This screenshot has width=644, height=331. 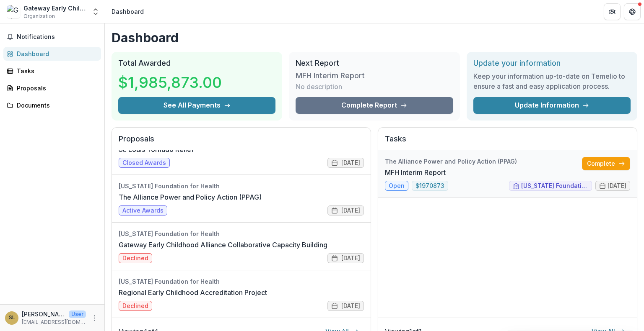 I want to click on a: Update Information, so click(x=552, y=105).